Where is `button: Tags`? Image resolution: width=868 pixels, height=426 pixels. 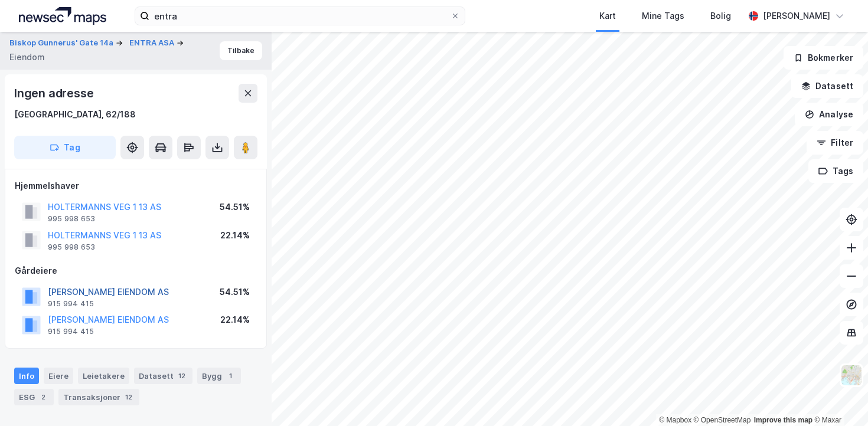 button: Tags is located at coordinates (835, 172).